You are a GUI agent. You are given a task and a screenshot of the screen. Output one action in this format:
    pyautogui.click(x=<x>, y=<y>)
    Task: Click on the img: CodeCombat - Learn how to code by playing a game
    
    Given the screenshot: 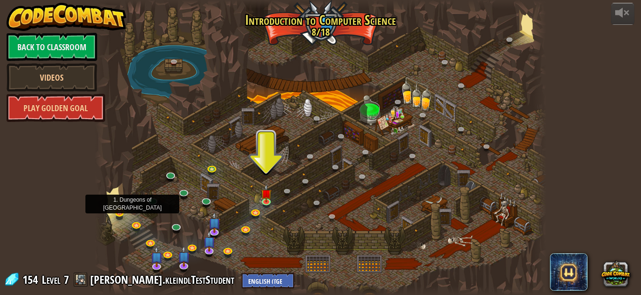 What is the action you would take?
    pyautogui.click(x=67, y=17)
    